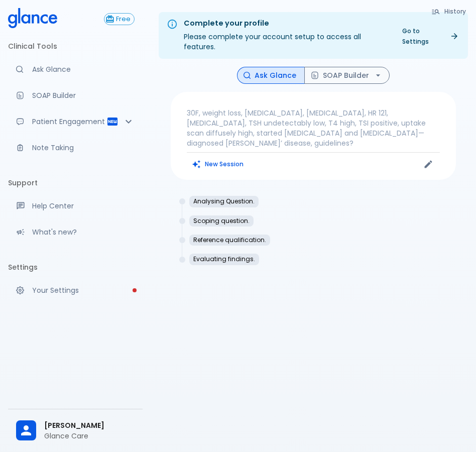  I want to click on a: Advanced note-taking, so click(75, 148).